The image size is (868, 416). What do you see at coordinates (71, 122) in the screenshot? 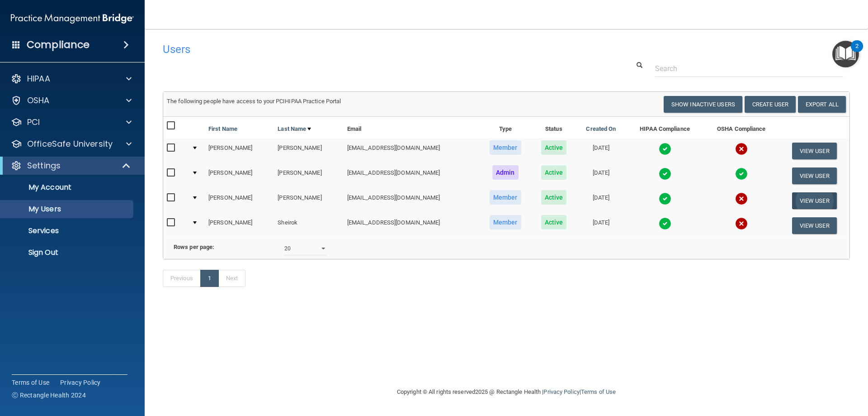
I see `a: PCI` at bounding box center [71, 122].